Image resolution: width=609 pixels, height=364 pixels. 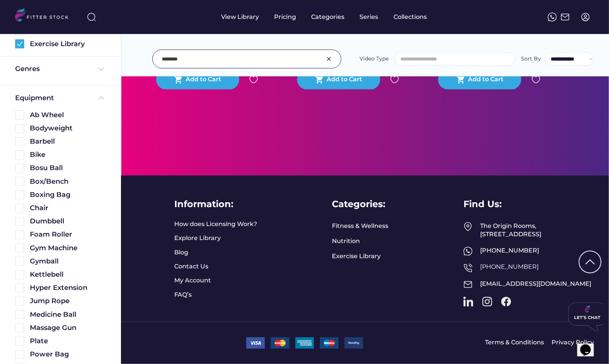 I want to click on div: Series, so click(x=370, y=17).